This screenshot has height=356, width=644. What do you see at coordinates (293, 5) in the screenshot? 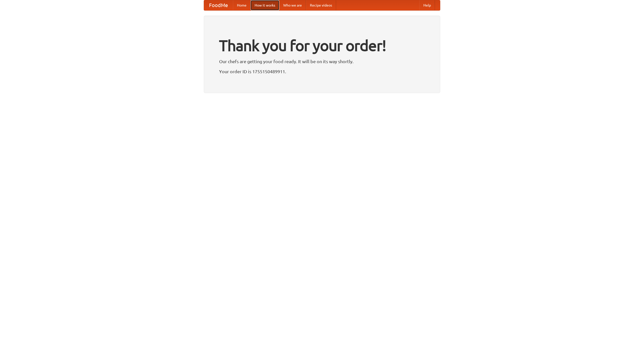
I see `a: Who we are` at bounding box center [293, 5].